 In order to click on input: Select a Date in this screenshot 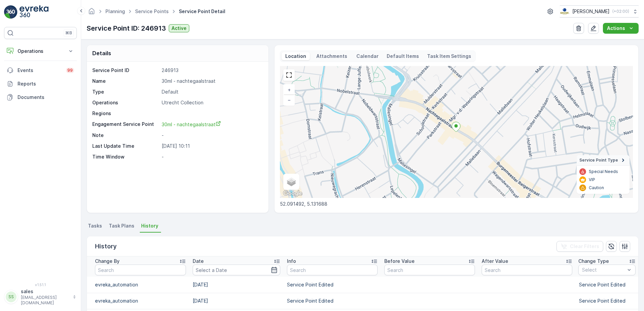, I will do `click(236, 270)`.